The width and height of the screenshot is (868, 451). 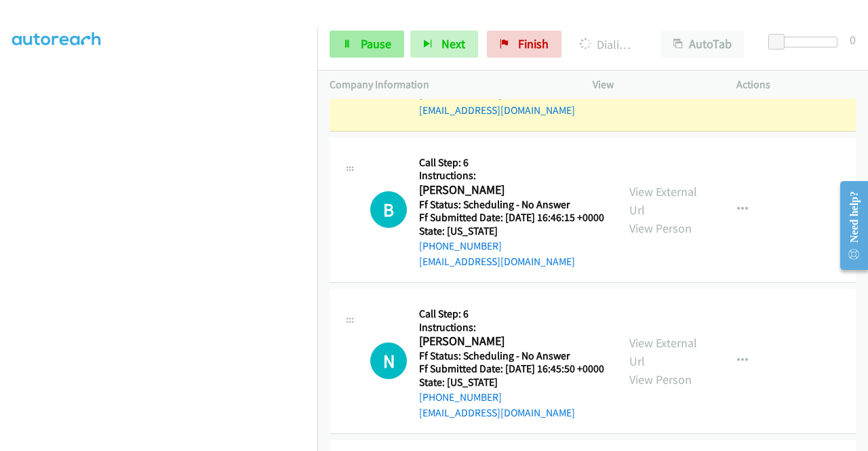 I want to click on button: AutoTab, so click(x=703, y=44).